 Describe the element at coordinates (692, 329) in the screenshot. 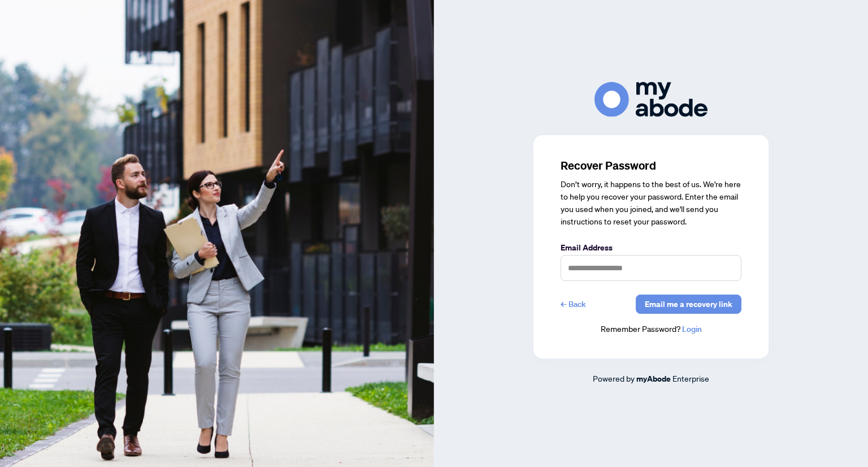

I see `a: Login` at that location.